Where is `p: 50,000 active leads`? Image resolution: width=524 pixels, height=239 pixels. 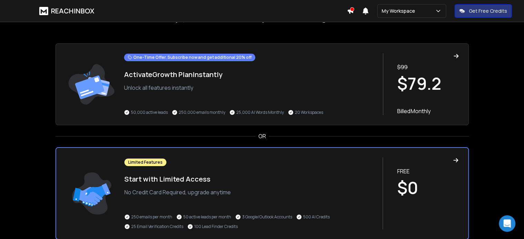 p: 50,000 active leads is located at coordinates (149, 113).